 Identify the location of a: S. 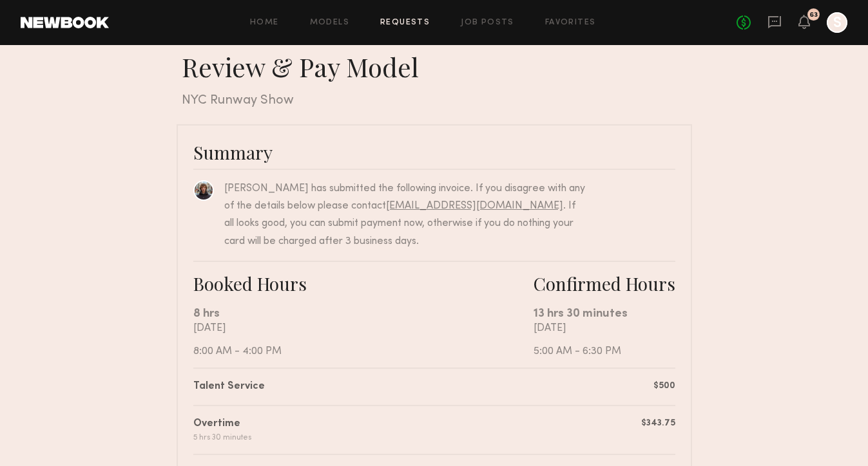
(837, 23).